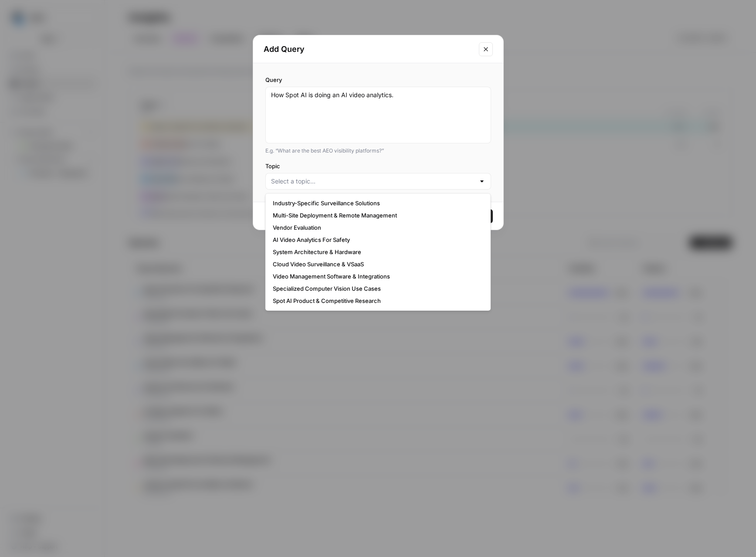 The height and width of the screenshot is (557, 756). Describe the element at coordinates (376, 301) in the screenshot. I see `span: Spot AI Product & Competitive Research` at that location.